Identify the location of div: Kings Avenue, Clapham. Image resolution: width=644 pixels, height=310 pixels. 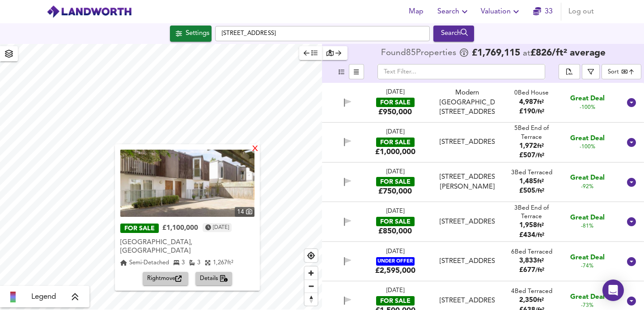
(188, 247).